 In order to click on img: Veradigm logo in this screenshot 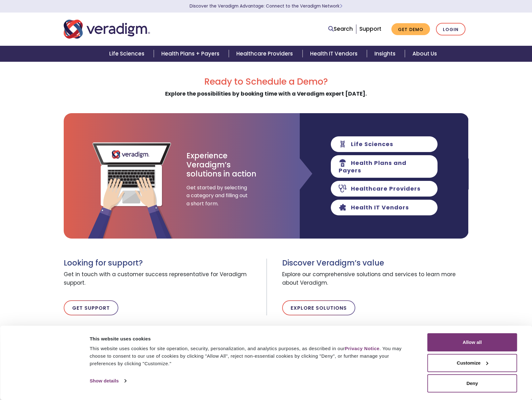, I will do `click(107, 29)`.